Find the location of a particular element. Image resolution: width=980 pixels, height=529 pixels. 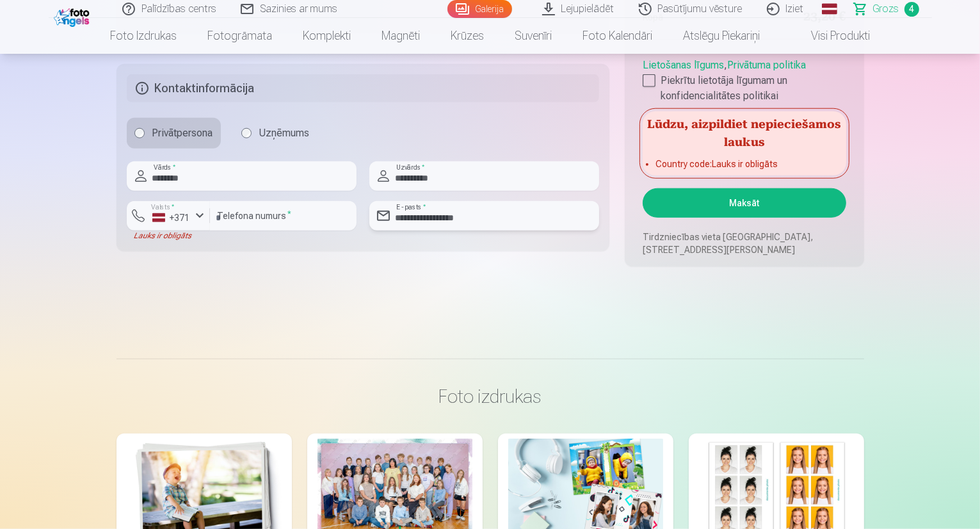

a: Magnēti is located at coordinates (401, 36).